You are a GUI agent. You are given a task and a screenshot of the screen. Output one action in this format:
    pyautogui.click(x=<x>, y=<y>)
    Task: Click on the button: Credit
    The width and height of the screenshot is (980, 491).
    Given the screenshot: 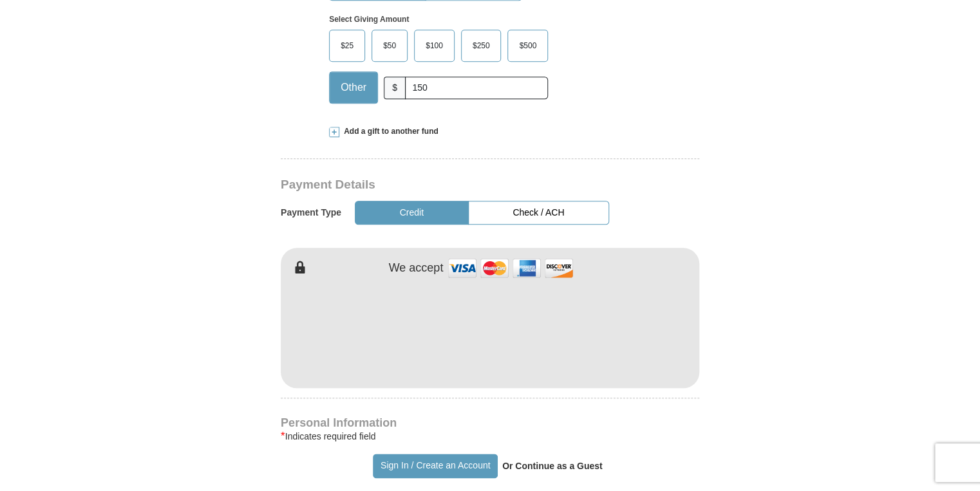 What is the action you would take?
    pyautogui.click(x=411, y=213)
    